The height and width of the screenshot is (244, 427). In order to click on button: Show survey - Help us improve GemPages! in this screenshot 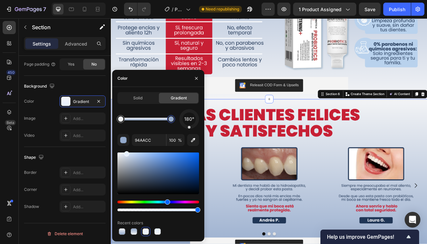, I will do `click(369, 237)`.